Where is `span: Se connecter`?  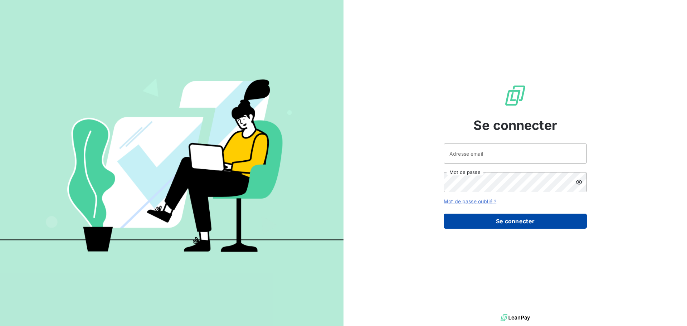 span: Se connecter is located at coordinates (515, 125).